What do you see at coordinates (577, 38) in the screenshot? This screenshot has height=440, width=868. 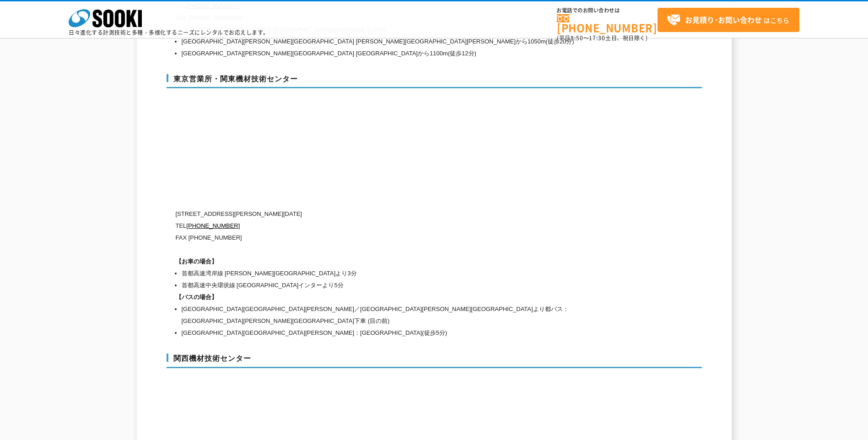 I see `span: 8:50` at bounding box center [577, 38].